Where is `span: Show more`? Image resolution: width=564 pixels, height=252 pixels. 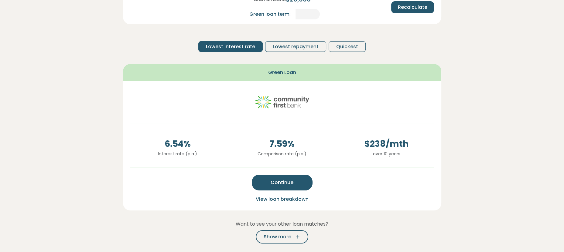
span: Show more is located at coordinates (277, 237).